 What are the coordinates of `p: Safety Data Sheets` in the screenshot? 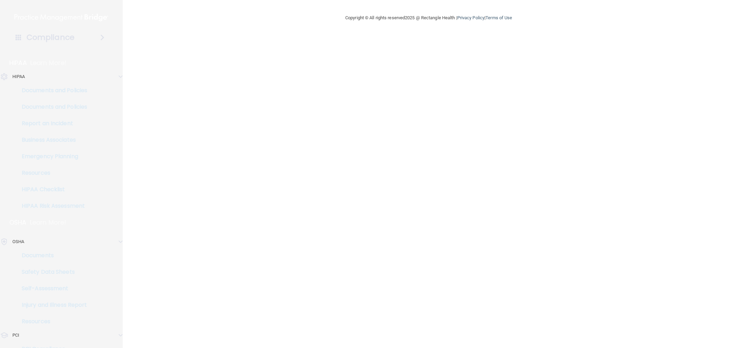 It's located at (51, 272).